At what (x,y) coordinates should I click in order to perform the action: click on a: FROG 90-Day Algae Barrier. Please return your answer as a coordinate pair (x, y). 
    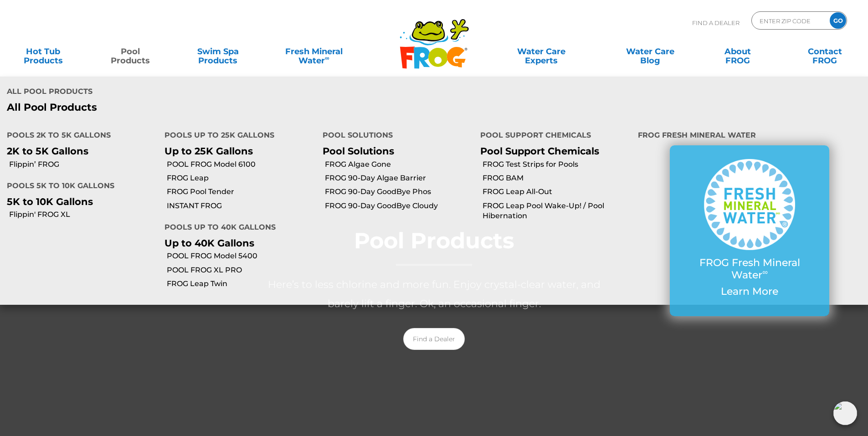
    Looking at the image, I should click on (399, 178).